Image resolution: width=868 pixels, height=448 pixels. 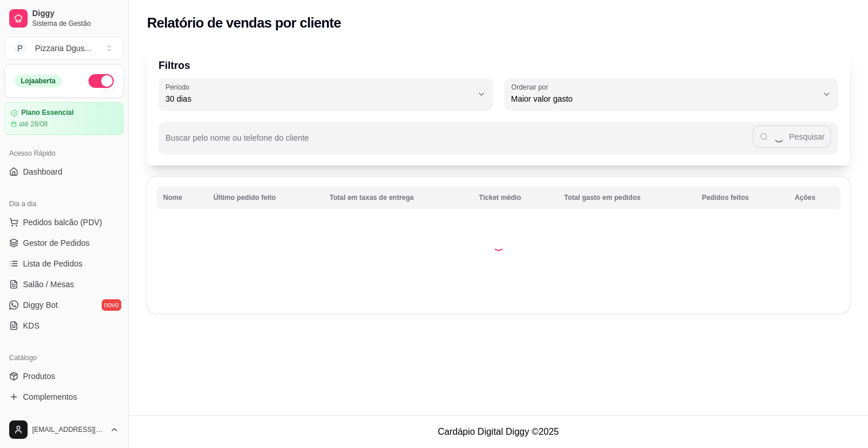 What do you see at coordinates (56, 243) in the screenshot?
I see `span: Gestor de Pedidos` at bounding box center [56, 243].